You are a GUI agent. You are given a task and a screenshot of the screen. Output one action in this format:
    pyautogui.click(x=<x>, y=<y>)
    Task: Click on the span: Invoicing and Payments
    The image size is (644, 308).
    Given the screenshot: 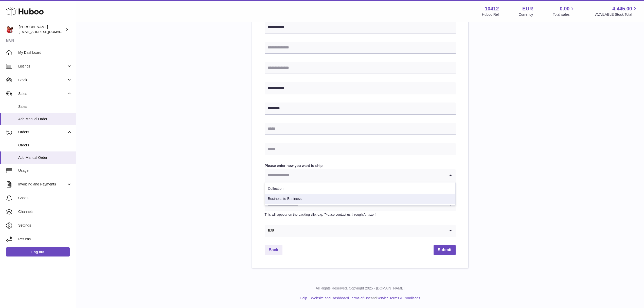 What is the action you would take?
    pyautogui.click(x=42, y=184)
    